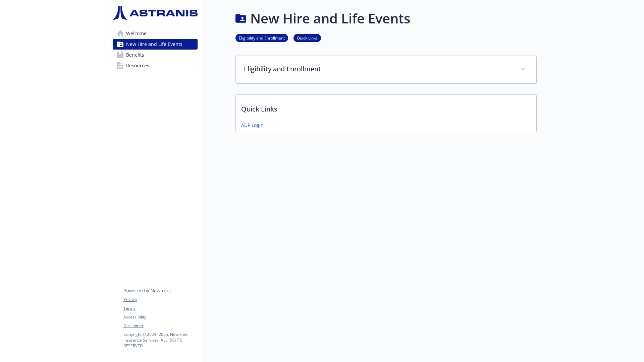 This screenshot has width=644, height=362. What do you see at coordinates (161, 300) in the screenshot?
I see `a: Privacy` at bounding box center [161, 300].